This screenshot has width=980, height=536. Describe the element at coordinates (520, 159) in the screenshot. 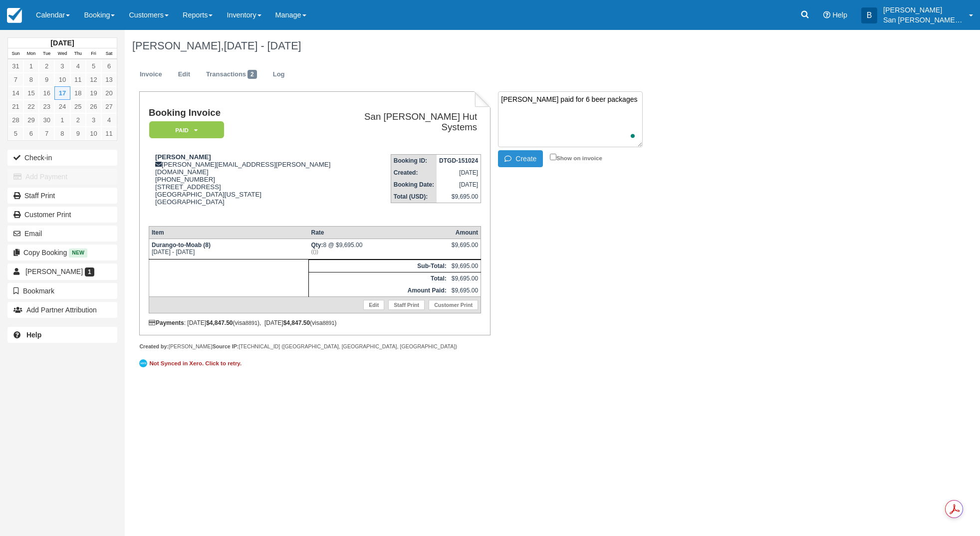

I see `button: Create` at that location.